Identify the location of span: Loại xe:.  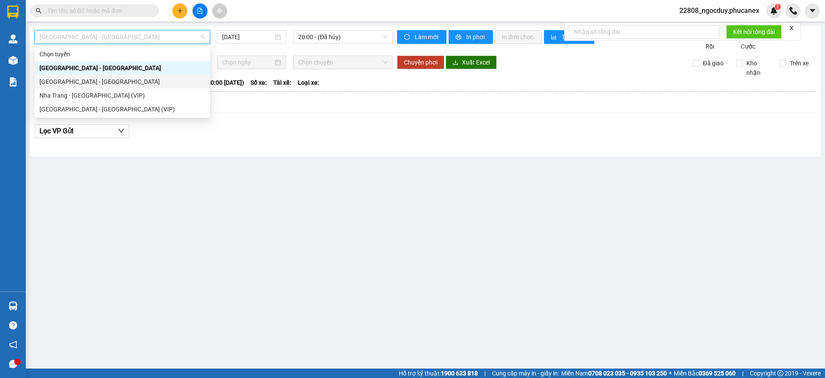
(309, 83).